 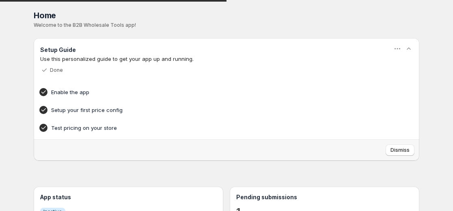 I want to click on p: Welcome to the B2B Wholesale Tools app!, so click(x=226, y=25).